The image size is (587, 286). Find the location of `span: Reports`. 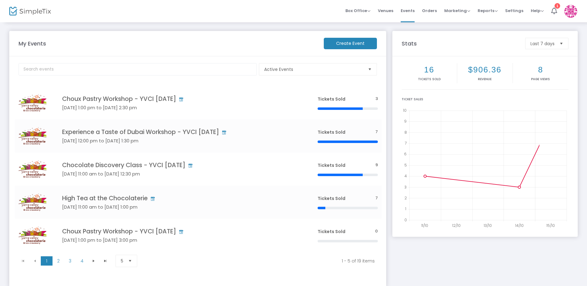

span: Reports is located at coordinates (488, 11).